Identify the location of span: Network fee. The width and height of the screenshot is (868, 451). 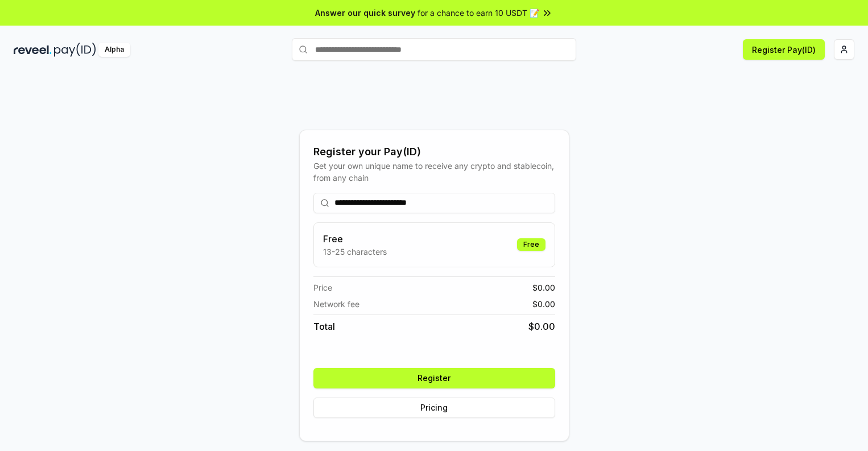
(336, 303).